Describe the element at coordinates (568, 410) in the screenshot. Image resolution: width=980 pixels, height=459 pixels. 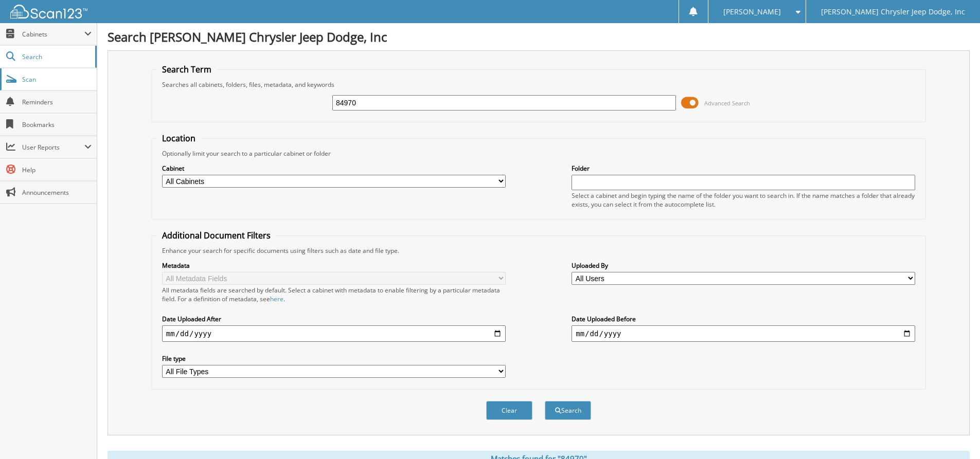
I see `button: Search` at that location.